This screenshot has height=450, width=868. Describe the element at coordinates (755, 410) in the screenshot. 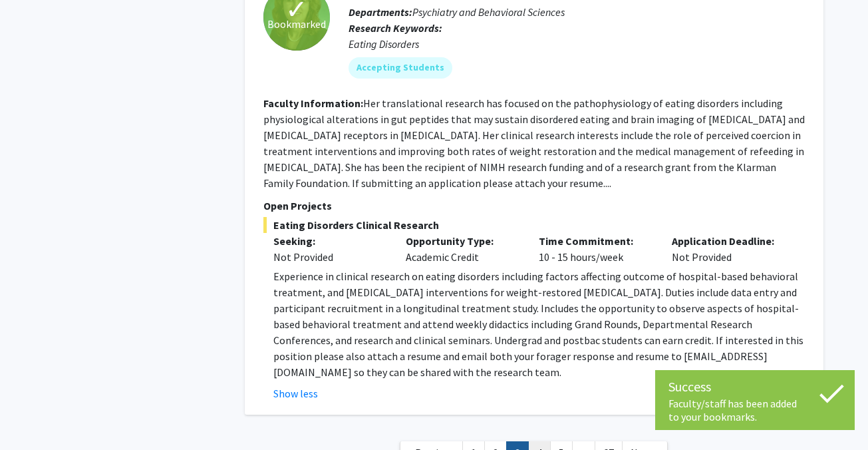

I see `div: Faculty/staff has been added to your bookmarks.` at that location.